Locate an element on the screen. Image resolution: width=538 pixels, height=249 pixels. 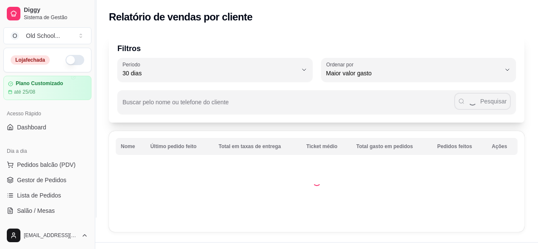
a: Gestor de Pedidos is located at coordinates (47, 180).